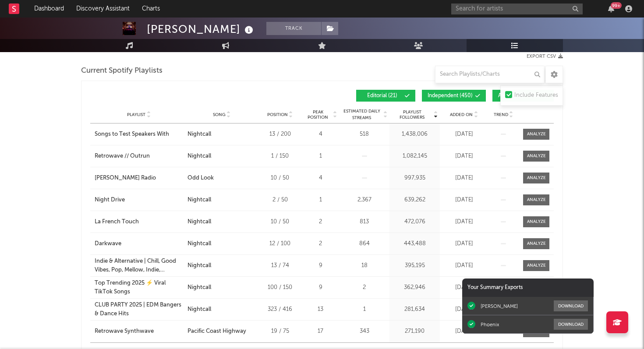  What do you see at coordinates (414, 332) in the screenshot?
I see `div: 271,190` at bounding box center [414, 332].